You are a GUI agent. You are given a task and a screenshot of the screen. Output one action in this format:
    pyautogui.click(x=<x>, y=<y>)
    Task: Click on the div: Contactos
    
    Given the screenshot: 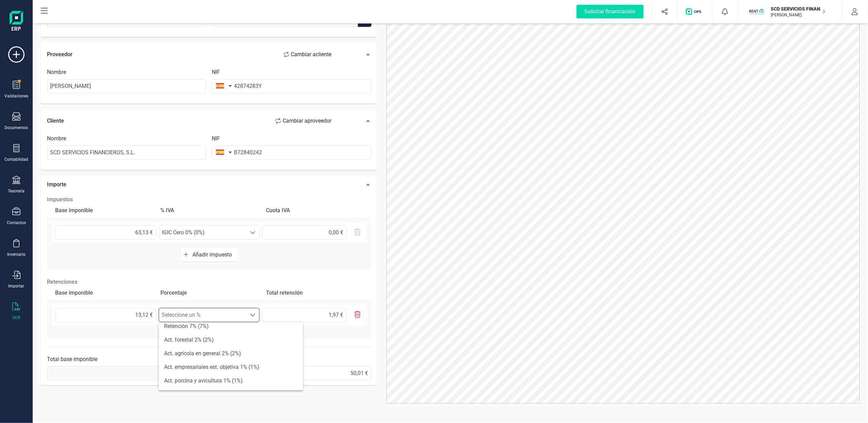 What is the action you would take?
    pyautogui.click(x=17, y=222)
    